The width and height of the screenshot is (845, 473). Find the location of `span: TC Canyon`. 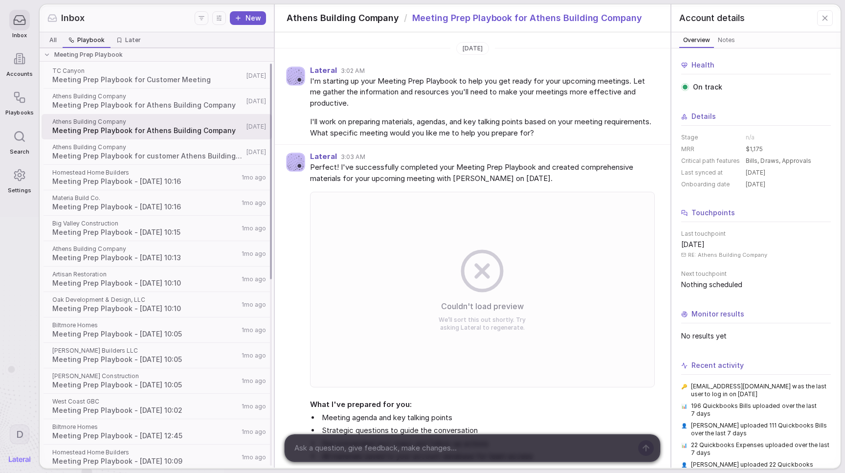

span: TC Canyon is located at coordinates (148, 71).